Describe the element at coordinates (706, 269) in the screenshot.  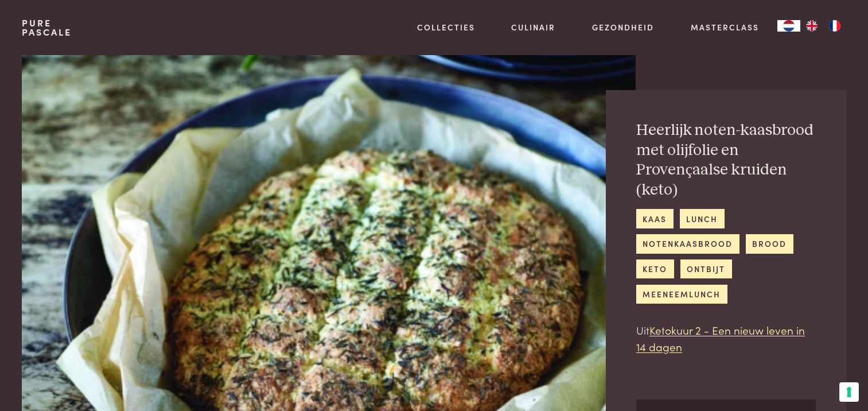
I see `a: ontbijt` at that location.